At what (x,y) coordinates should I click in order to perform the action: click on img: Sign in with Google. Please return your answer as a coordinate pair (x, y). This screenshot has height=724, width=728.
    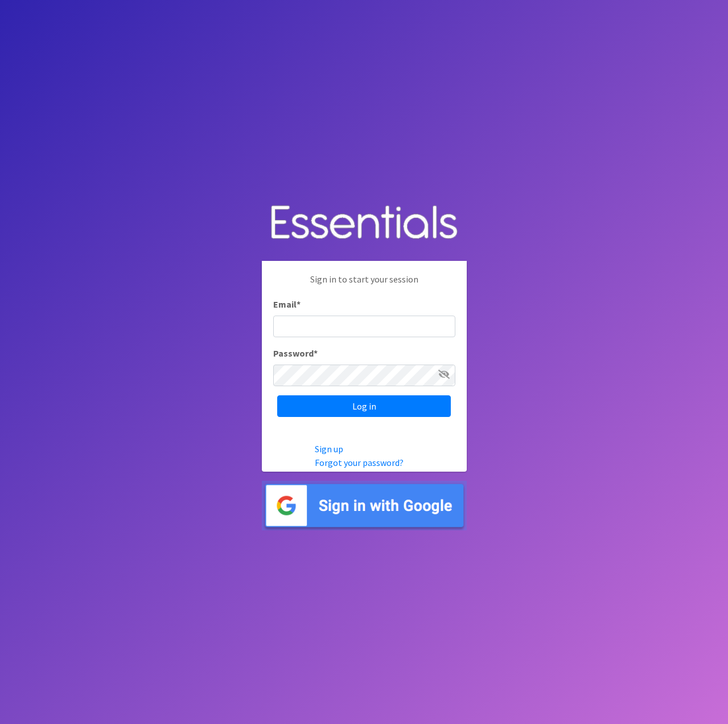
    Looking at the image, I should click on (364, 505).